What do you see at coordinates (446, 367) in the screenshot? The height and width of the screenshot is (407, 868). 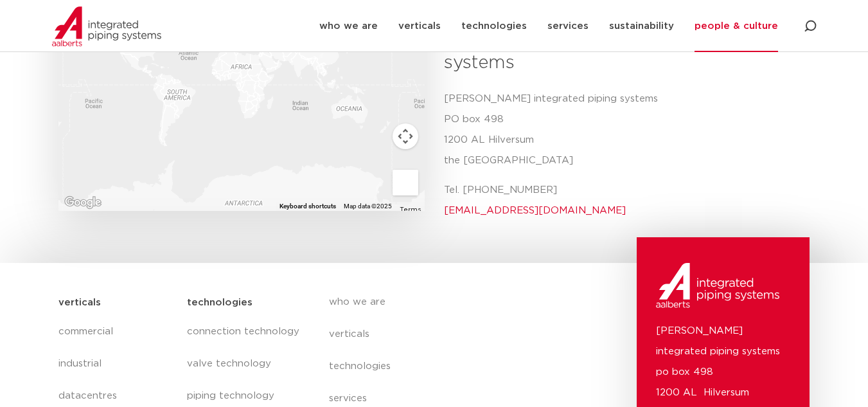 I see `a: technologies` at bounding box center [446, 367].